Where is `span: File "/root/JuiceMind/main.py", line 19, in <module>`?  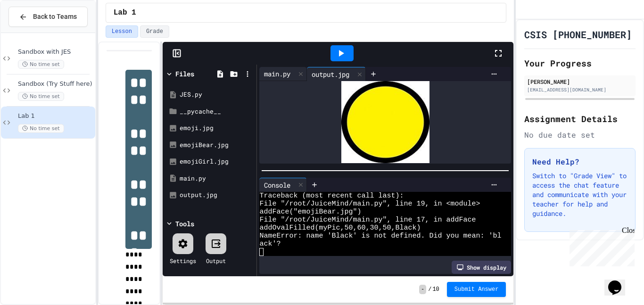 span: File "/root/JuiceMind/main.py", line 19, in <module> is located at coordinates (369, 204).